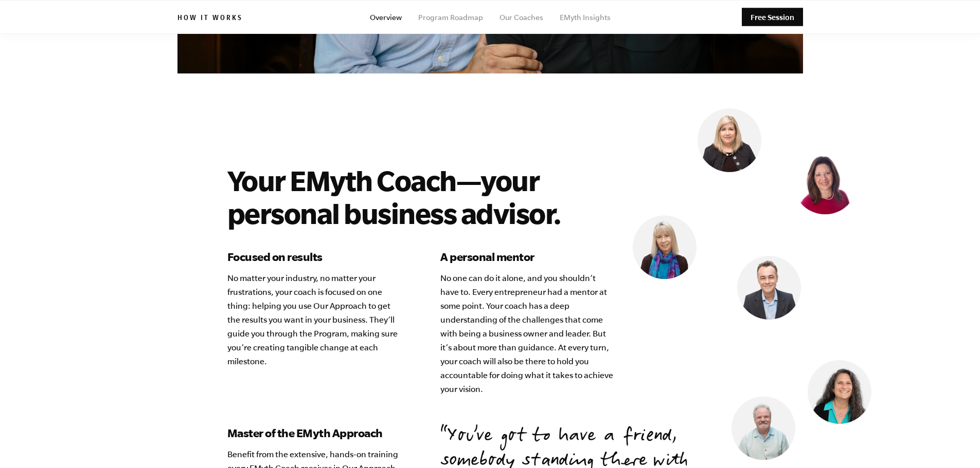  Describe the element at coordinates (314, 320) in the screenshot. I see `p: No matter your industry, no matter your frustrations, your coach is focused on one thing: helping...` at that location.